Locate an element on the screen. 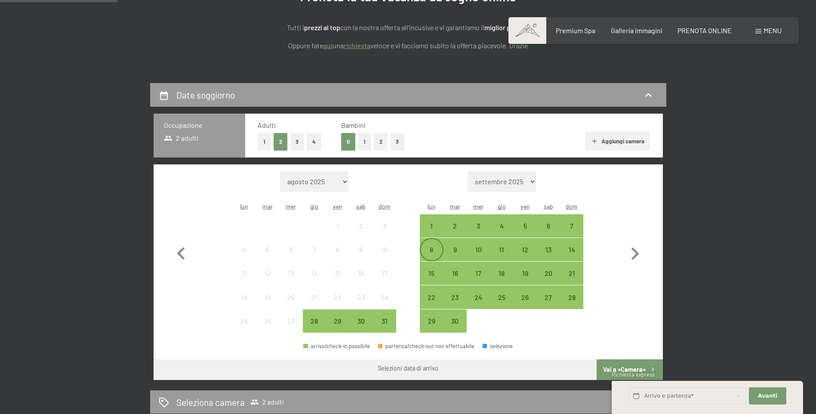 Image resolution: width=816 pixels, height=414 pixels. button: Vai a «Camera» is located at coordinates (629, 369).